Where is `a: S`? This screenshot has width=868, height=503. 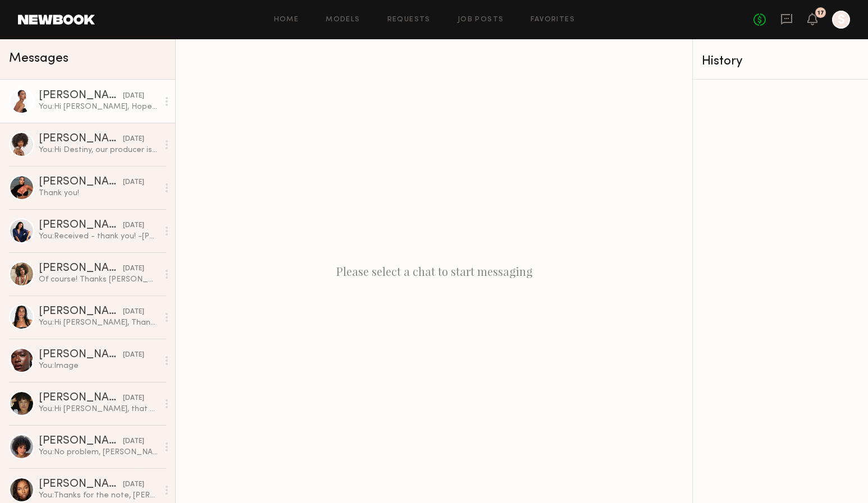
a: S is located at coordinates (841, 20).